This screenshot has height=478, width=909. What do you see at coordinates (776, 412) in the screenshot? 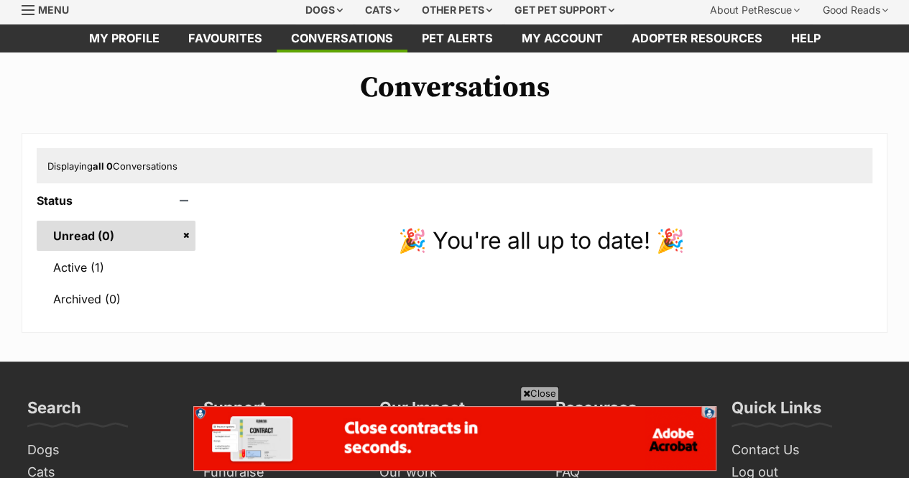
I see `h3: Quick Links` at bounding box center [776, 412].